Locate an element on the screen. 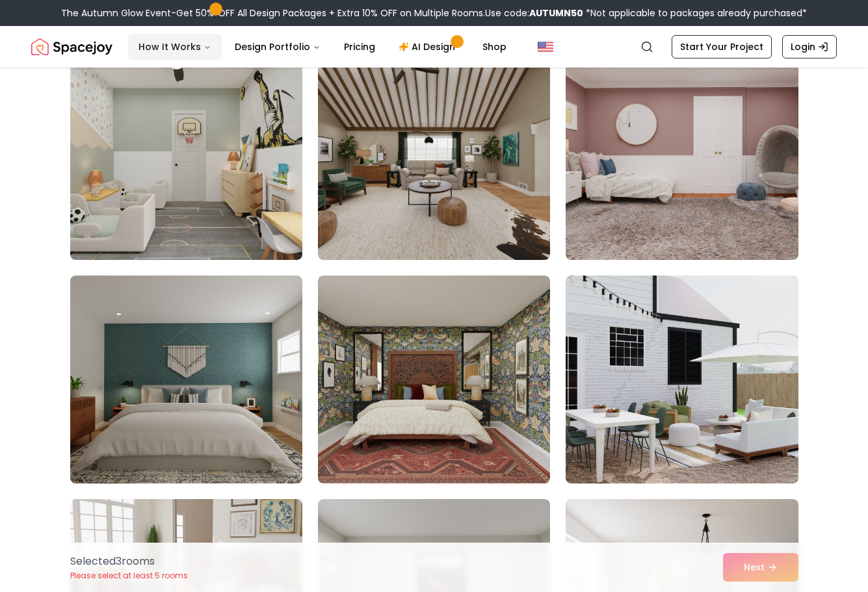 The image size is (868, 592). div: The Autumn Glow Event-Get 50% OFF All Design Packages + Extra 10% OFF on Multiple Rooms. is located at coordinates (434, 13).